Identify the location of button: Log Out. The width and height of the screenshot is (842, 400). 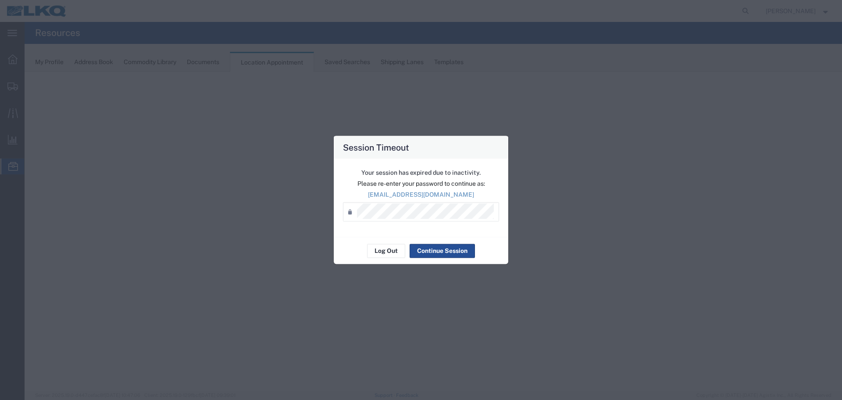
(386, 250).